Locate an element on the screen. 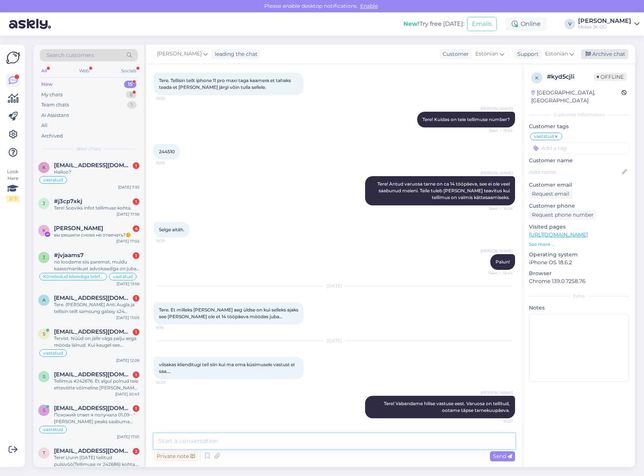  p: Customer tags is located at coordinates (579, 126).